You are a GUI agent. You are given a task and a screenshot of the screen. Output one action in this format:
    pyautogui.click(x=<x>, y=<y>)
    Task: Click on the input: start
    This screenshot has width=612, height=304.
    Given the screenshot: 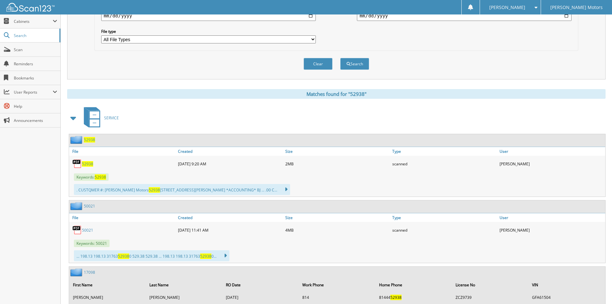 What is the action you would take?
    pyautogui.click(x=208, y=16)
    